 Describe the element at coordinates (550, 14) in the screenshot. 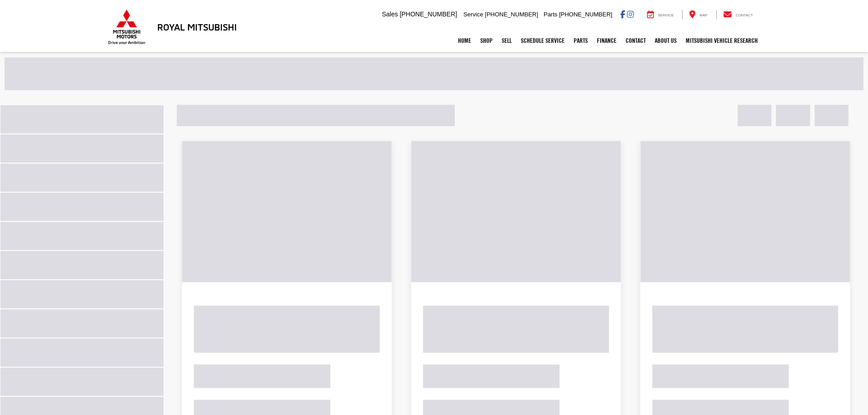

I see `span: Parts` at that location.